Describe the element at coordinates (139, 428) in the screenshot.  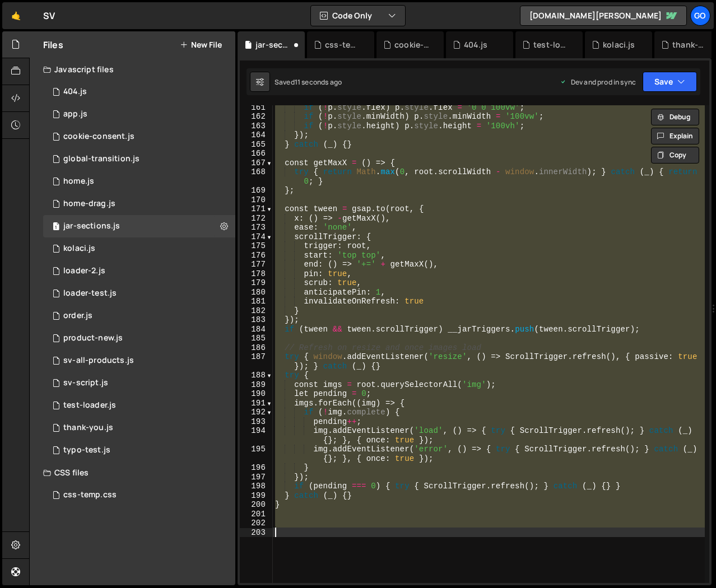
I see `div: 14248/42099.js` at that location.